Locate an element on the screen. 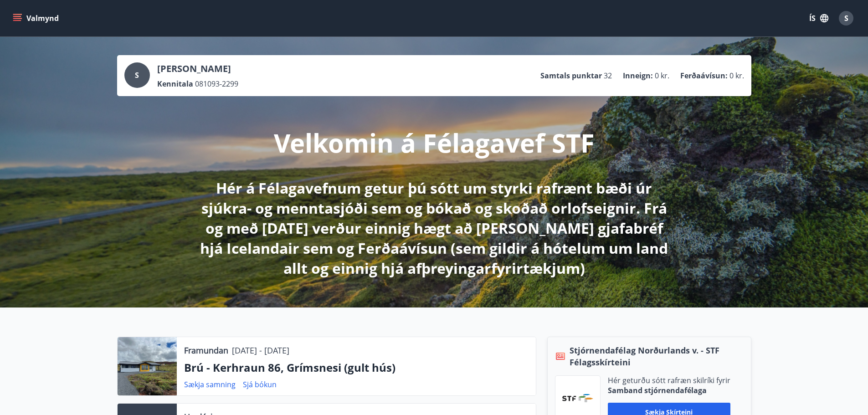 The width and height of the screenshot is (868, 415). button: ÍS is located at coordinates (818, 19).